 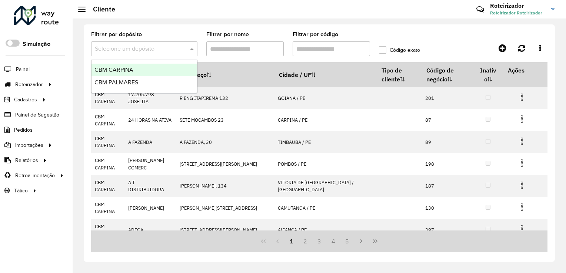 What do you see at coordinates (319, 241) in the screenshot?
I see `button: 3` at bounding box center [319, 241].